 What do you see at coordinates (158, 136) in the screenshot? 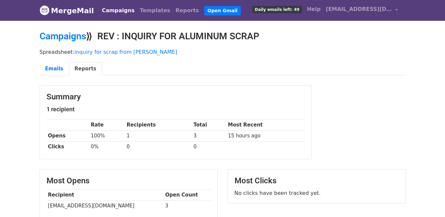
I see `td: 1` at bounding box center [158, 136].